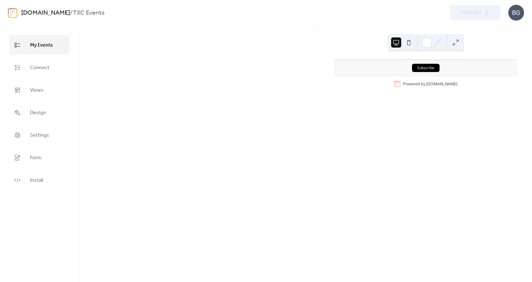 The width and height of the screenshot is (532, 282). I want to click on div: BG, so click(516, 13).